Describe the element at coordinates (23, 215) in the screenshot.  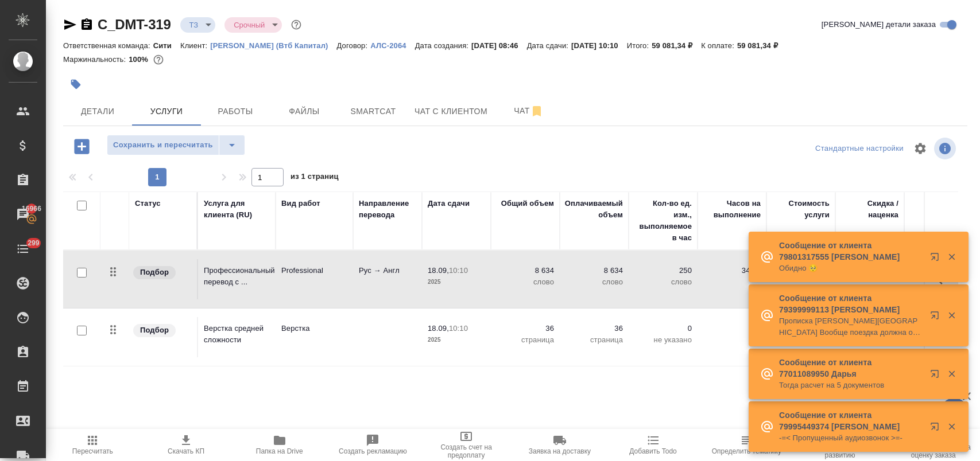
I see `a: 16966` at that location.